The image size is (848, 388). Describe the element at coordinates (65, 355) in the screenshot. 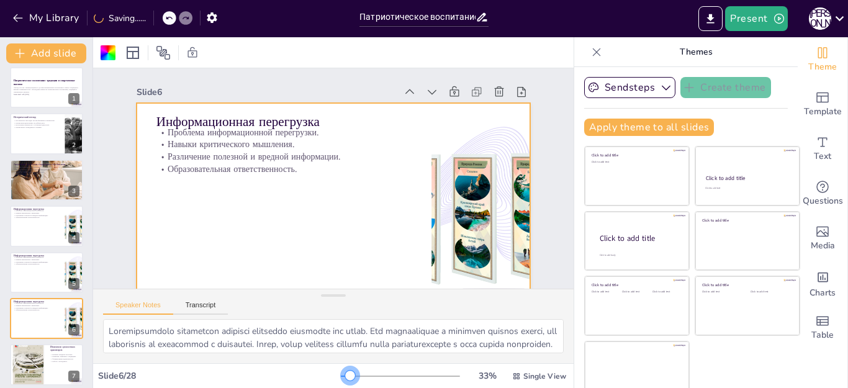

I see `p: Влияние западной культуры.` at that location.